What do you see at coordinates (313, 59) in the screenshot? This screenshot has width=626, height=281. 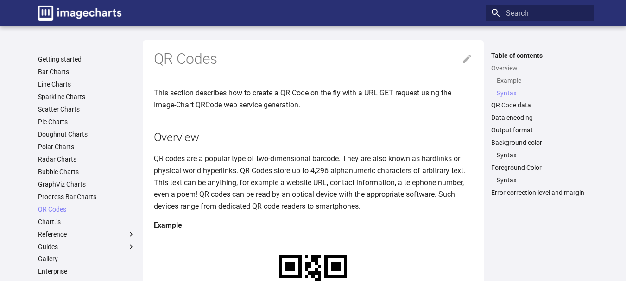 I see `h1: QR Codes` at bounding box center [313, 59].